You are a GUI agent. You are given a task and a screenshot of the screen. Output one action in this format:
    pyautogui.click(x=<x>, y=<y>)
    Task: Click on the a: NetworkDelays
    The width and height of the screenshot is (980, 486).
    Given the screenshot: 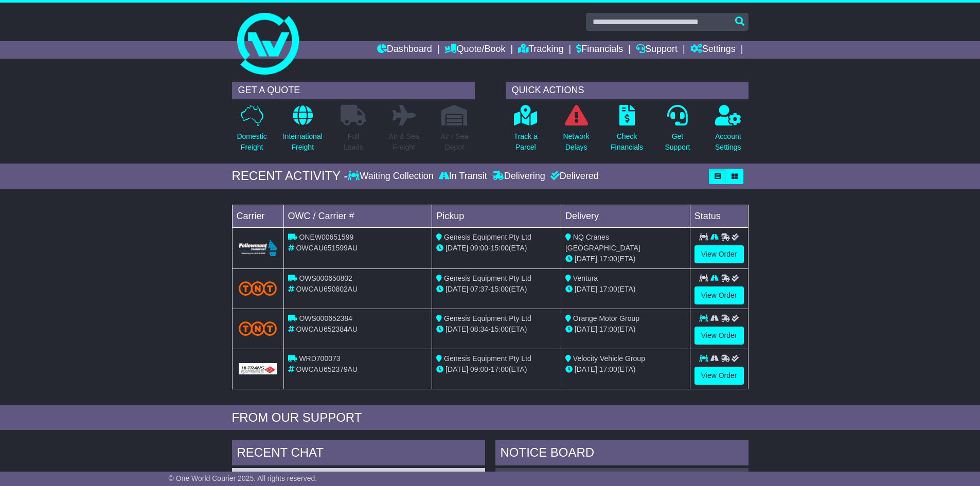 What is the action you would take?
    pyautogui.click(x=575, y=131)
    